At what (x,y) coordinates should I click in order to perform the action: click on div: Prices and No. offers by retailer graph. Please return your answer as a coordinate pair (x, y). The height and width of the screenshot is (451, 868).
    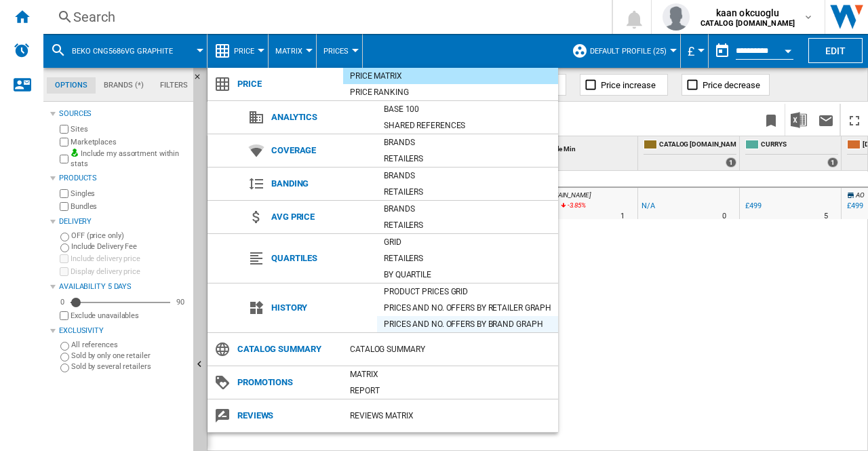
    Looking at the image, I should click on (467, 308).